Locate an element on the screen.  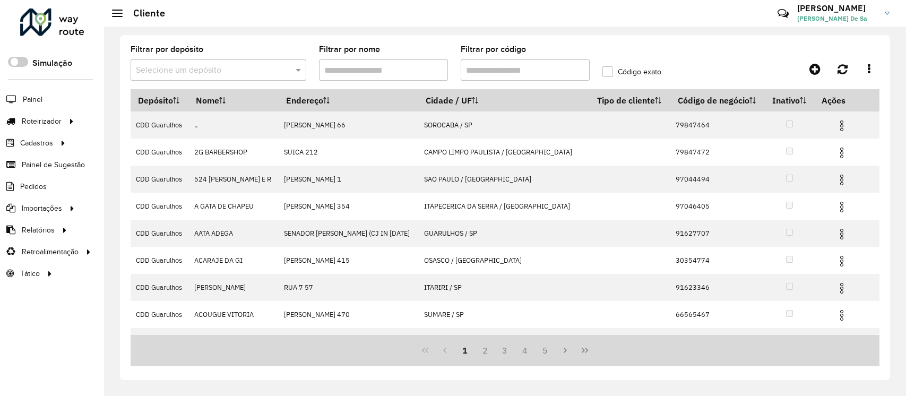
button: 5 is located at coordinates (545, 350).